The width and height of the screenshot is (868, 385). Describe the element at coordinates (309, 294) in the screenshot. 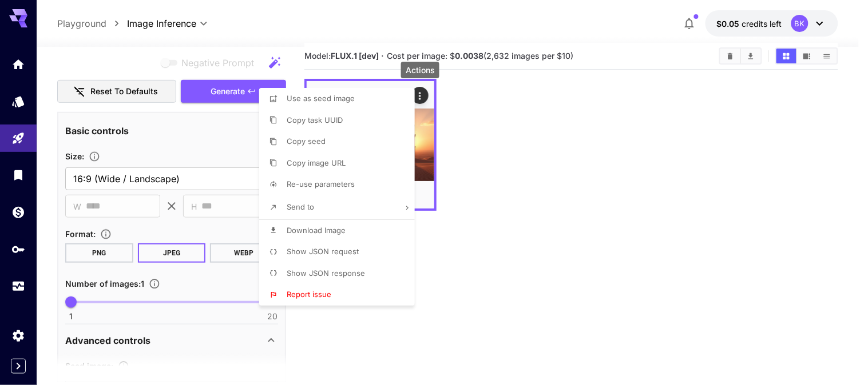

I see `span: Report issue` at that location.